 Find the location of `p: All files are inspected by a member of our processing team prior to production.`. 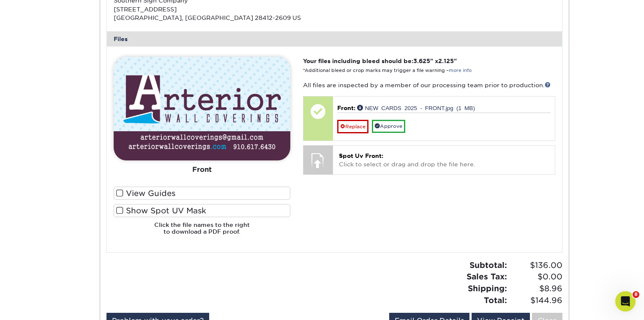

p: All files are inspected by a member of our processing team prior to production. is located at coordinates (429, 85).